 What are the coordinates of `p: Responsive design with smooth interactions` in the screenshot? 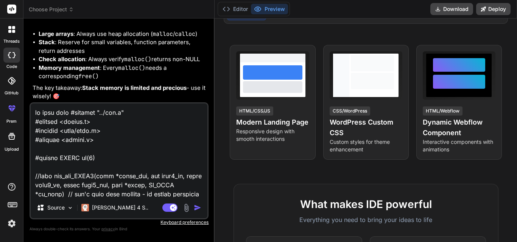 It's located at (272, 135).